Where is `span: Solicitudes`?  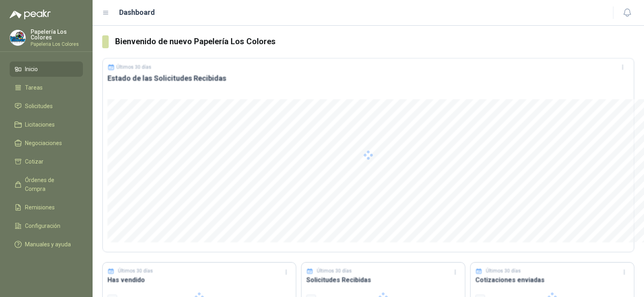
span: Solicitudes is located at coordinates (39, 106).